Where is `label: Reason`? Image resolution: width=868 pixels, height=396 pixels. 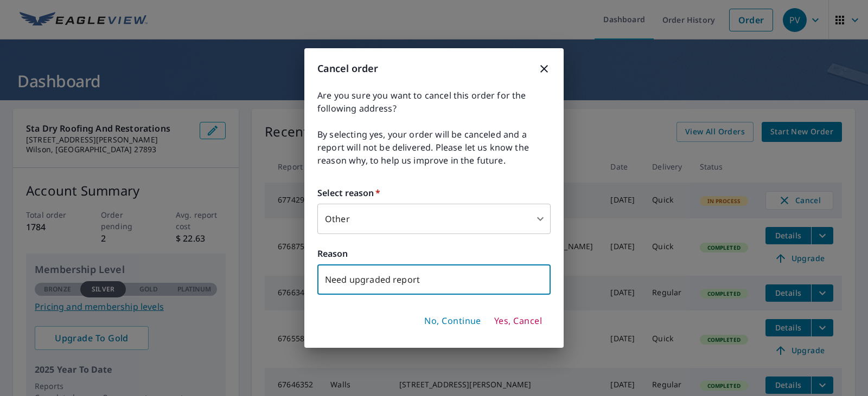
label: Reason is located at coordinates (434, 254).